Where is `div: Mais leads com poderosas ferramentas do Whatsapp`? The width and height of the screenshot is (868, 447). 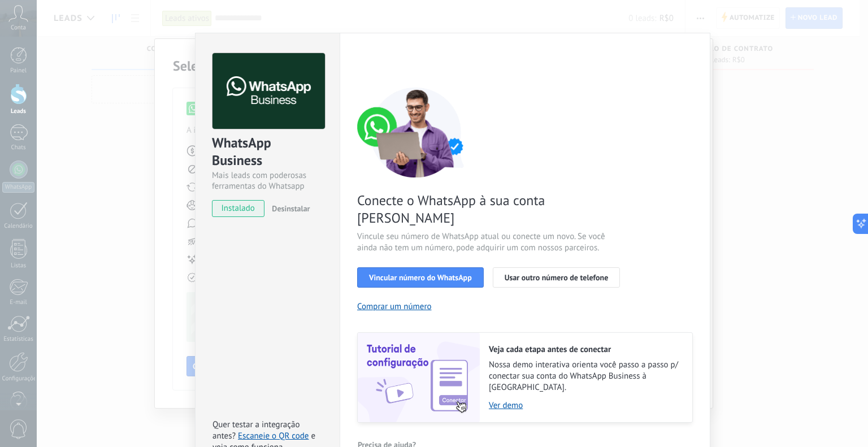
div: Mais leads com poderosas ferramentas do Whatsapp is located at coordinates (267, 181).